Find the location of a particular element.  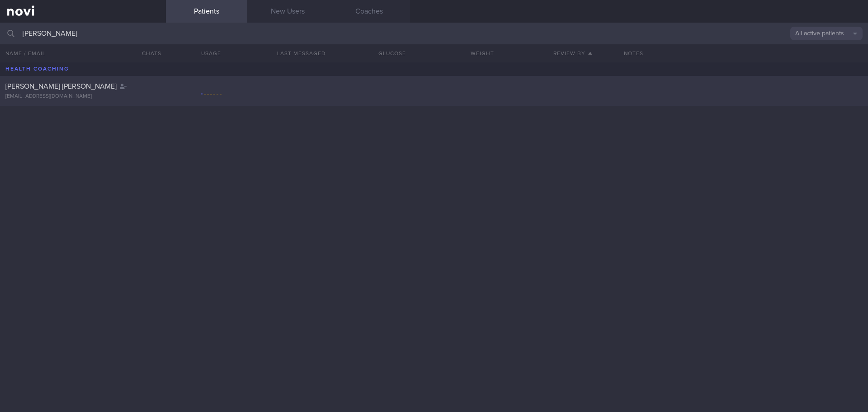

button: Chats is located at coordinates (148, 53).